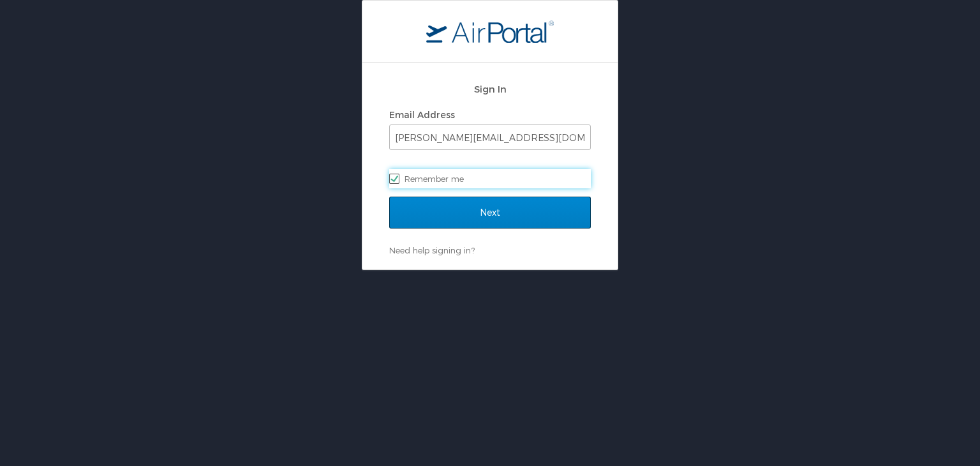  Describe the element at coordinates (490, 88) in the screenshot. I see `h2: Sign In` at that location.